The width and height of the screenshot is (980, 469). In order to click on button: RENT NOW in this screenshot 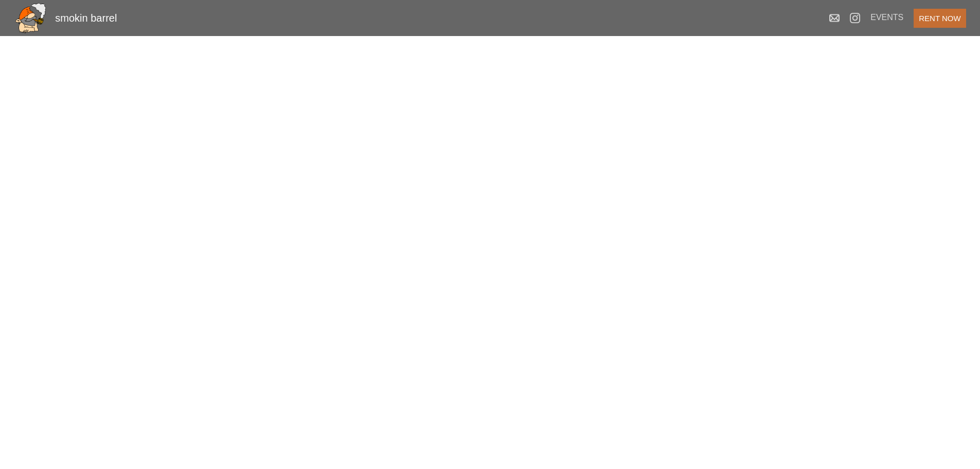, I will do `click(939, 18)`.